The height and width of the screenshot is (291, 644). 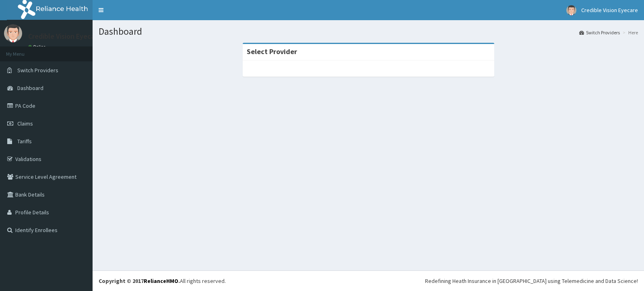 What do you see at coordinates (368, 280) in the screenshot?
I see `footer: All rights reserved.` at bounding box center [368, 280].